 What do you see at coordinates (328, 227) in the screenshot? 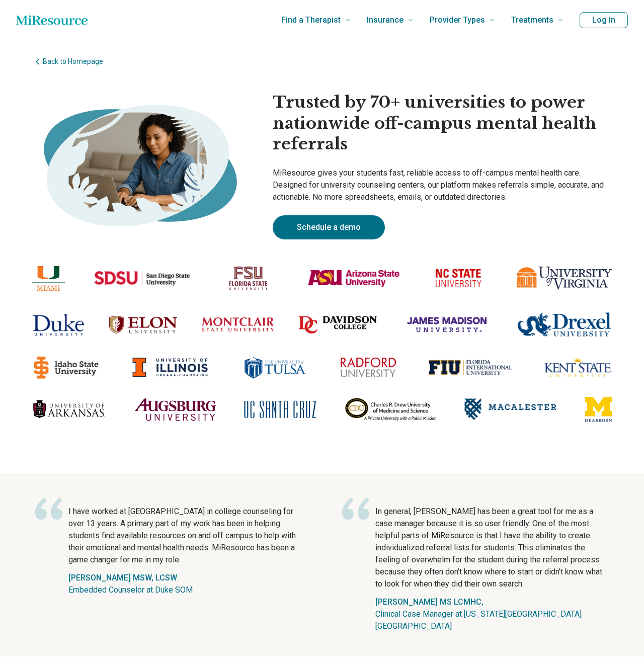
I see `a: Schedule a demo` at bounding box center [328, 227].